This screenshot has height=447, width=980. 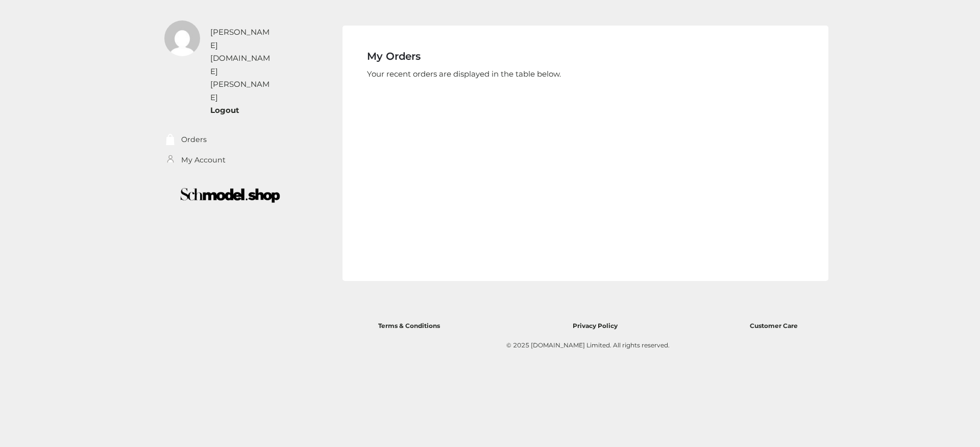 What do you see at coordinates (409, 326) in the screenshot?
I see `span: Terms & Conditions` at bounding box center [409, 326].